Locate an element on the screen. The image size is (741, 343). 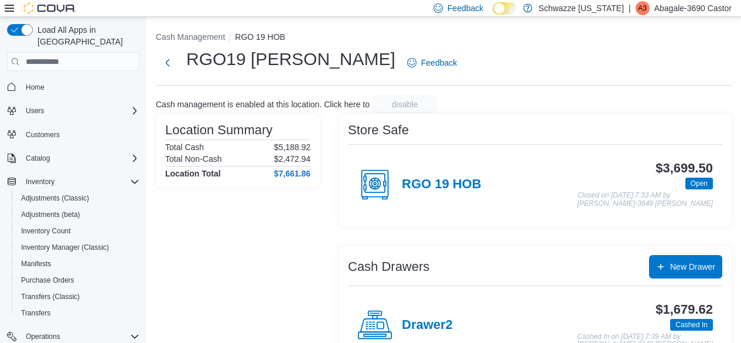
p: $5,188.92 is located at coordinates (292, 147).